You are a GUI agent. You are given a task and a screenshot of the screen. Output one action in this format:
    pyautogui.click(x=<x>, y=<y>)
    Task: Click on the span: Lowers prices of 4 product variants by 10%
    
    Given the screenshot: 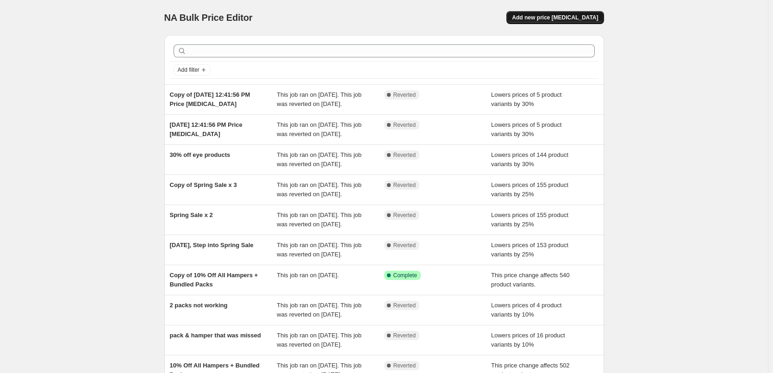 What is the action you would take?
    pyautogui.click(x=526, y=310)
    